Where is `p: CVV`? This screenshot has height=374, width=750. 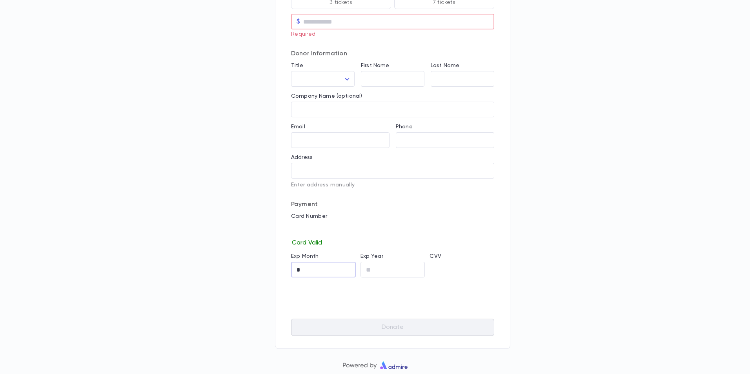
p: CVV is located at coordinates (462, 256).